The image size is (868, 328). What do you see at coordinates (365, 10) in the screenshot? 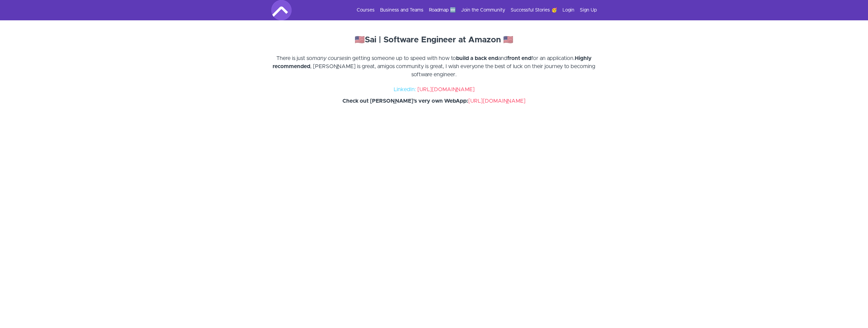
I see `a: Courses` at bounding box center [365, 10].